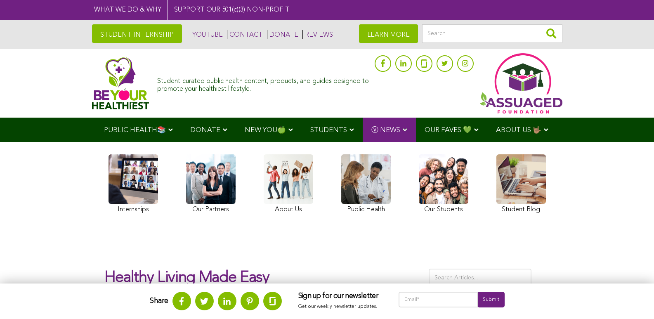 This screenshot has width=654, height=319. Describe the element at coordinates (521, 83) in the screenshot. I see `img: Assuaged App` at that location.